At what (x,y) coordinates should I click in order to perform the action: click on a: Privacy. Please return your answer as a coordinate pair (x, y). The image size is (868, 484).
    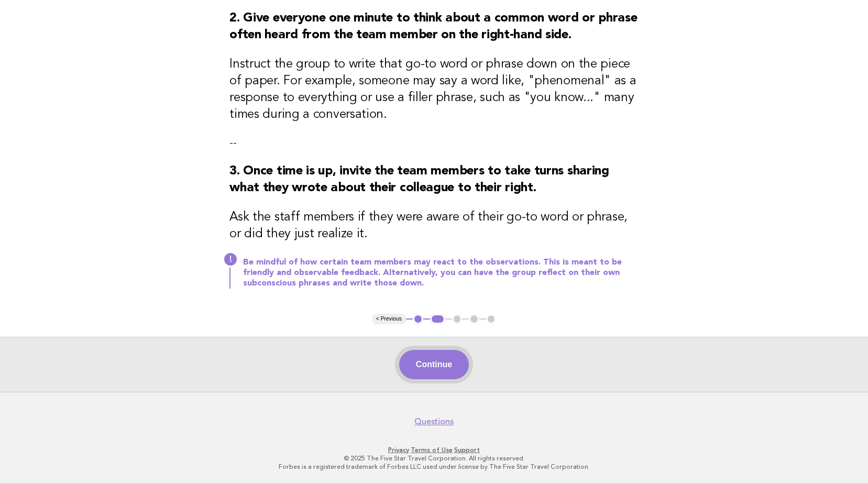
    Looking at the image, I should click on (399, 450).